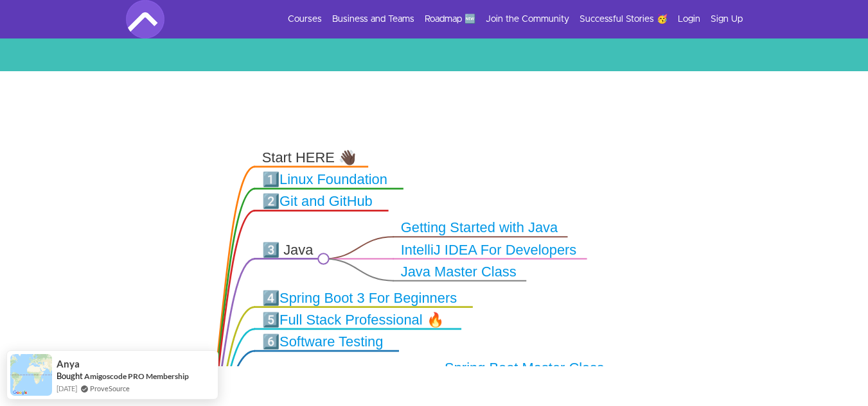 This screenshot has height=406, width=868. What do you see at coordinates (374, 19) in the screenshot?
I see `a: Business and Teams` at bounding box center [374, 19].